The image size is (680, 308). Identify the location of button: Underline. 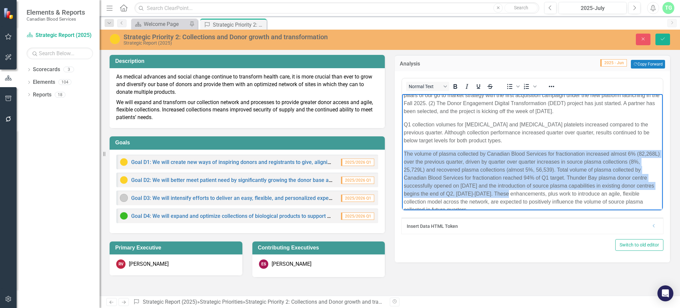
(479, 86).